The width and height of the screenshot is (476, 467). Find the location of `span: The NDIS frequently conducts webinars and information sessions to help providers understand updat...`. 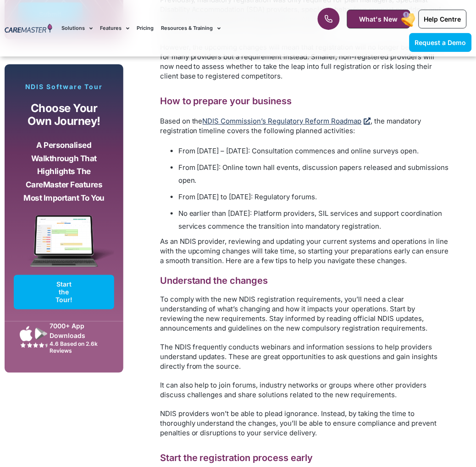

span: The NDIS frequently conducts webinars and information sessions to help providers understand updat... is located at coordinates (299, 357).